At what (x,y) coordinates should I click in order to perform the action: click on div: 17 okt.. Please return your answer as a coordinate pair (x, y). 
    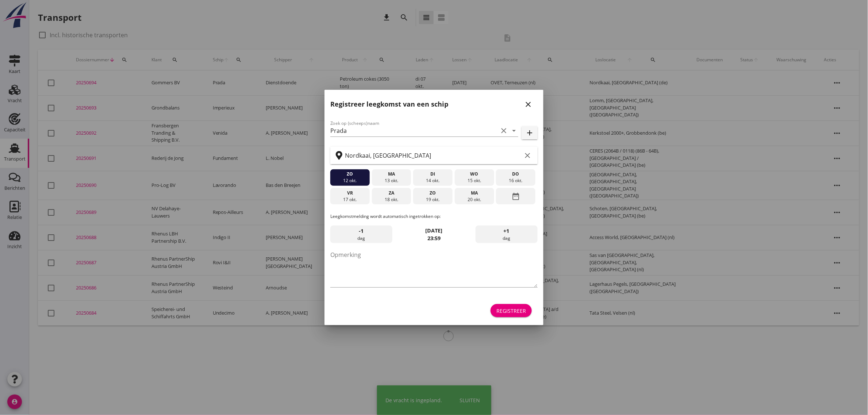
    Looking at the image, I should click on (350, 199).